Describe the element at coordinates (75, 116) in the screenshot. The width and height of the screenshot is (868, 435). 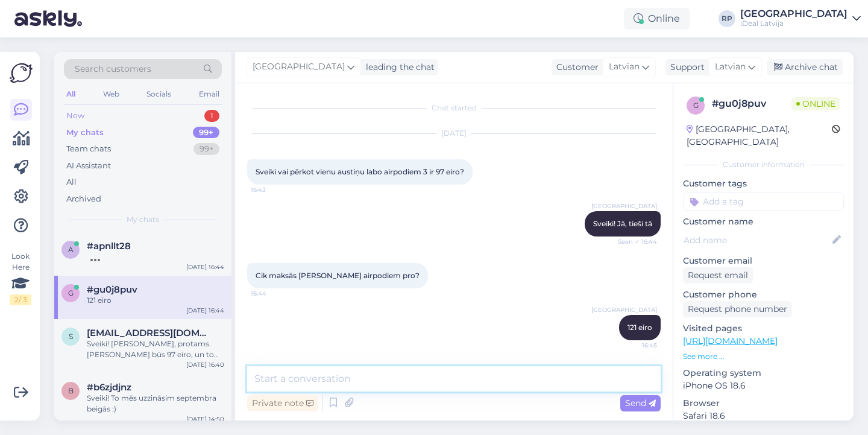
I see `div: New` at that location.